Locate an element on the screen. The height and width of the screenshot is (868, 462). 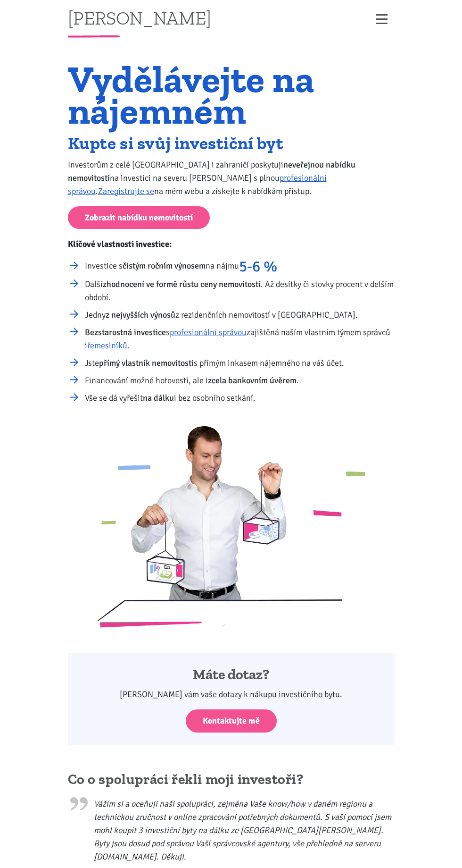
h2: Kupte si svůj investiční byt is located at coordinates (231, 143).